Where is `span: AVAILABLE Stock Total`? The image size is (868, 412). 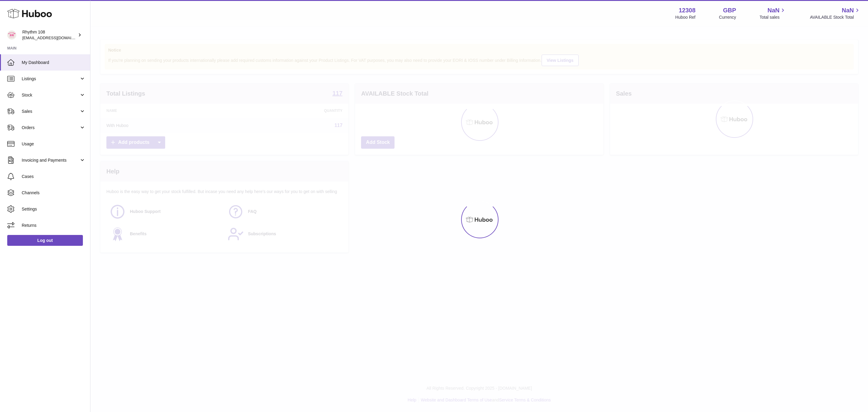 span: AVAILABLE Stock Total is located at coordinates (835, 17).